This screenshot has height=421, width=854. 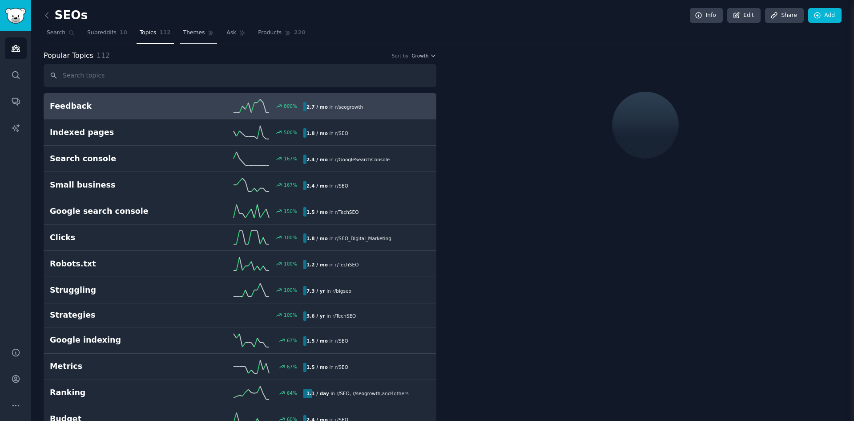 What do you see at coordinates (107, 35) in the screenshot?
I see `a: Subreddits10` at bounding box center [107, 35].